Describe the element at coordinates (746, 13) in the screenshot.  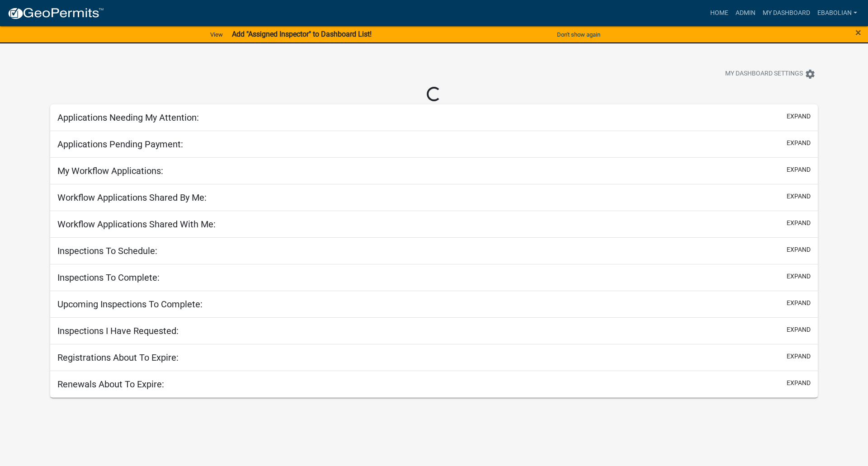
I see `a: Admin` at that location.